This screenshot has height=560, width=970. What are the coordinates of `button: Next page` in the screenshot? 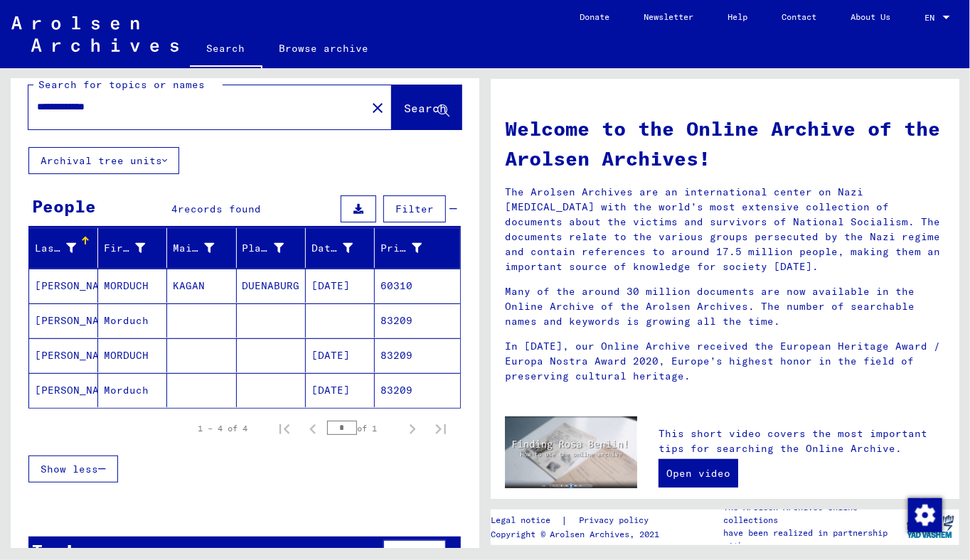 It's located at (412, 429).